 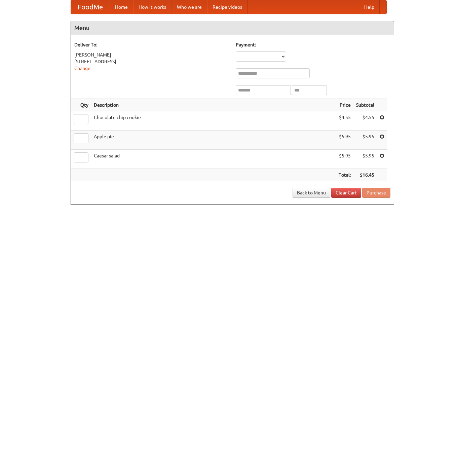 What do you see at coordinates (346, 193) in the screenshot?
I see `a: Clear Cart` at bounding box center [346, 193].